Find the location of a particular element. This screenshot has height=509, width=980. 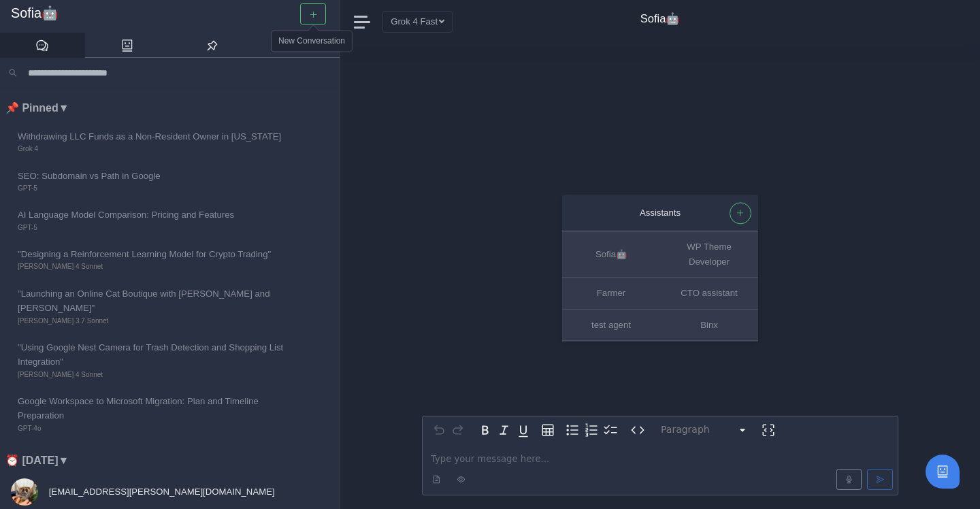

input: Search conversations is located at coordinates (177, 73).